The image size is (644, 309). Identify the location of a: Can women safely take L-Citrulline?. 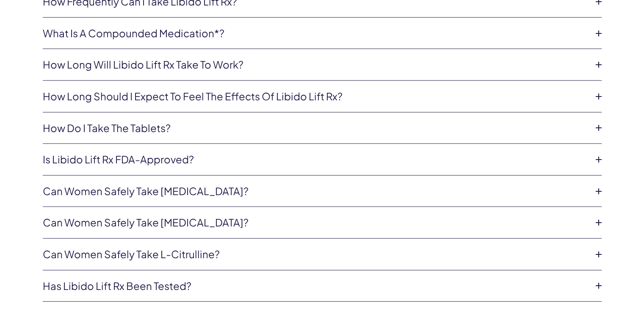
(315, 254).